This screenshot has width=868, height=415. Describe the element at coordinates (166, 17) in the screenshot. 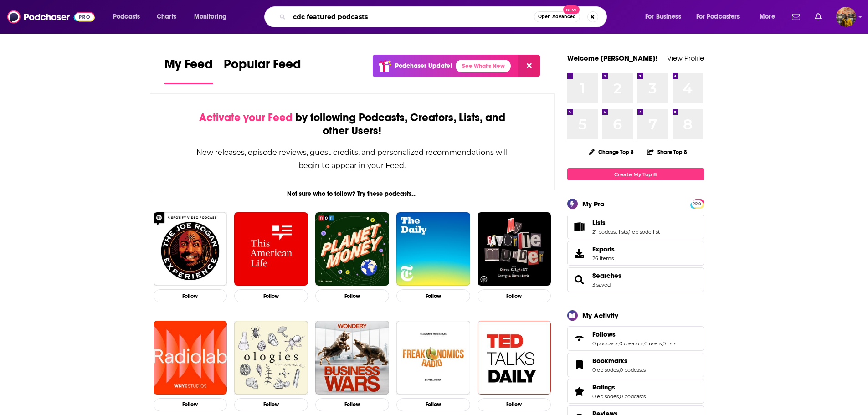

I see `a: Charts` at that location.